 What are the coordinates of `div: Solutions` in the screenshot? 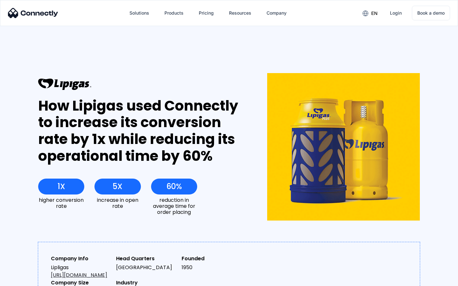 It's located at (139, 13).